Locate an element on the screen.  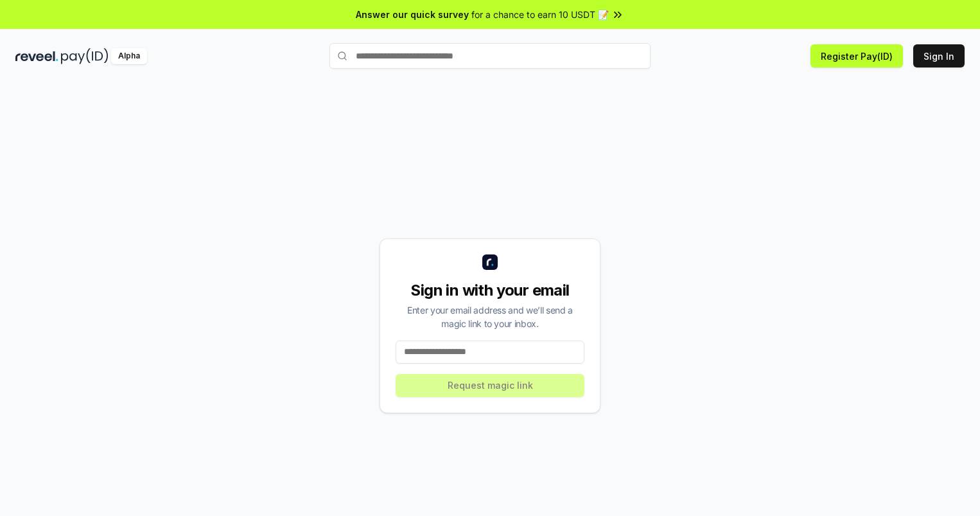
div: Sign in with your email is located at coordinates (490, 290).